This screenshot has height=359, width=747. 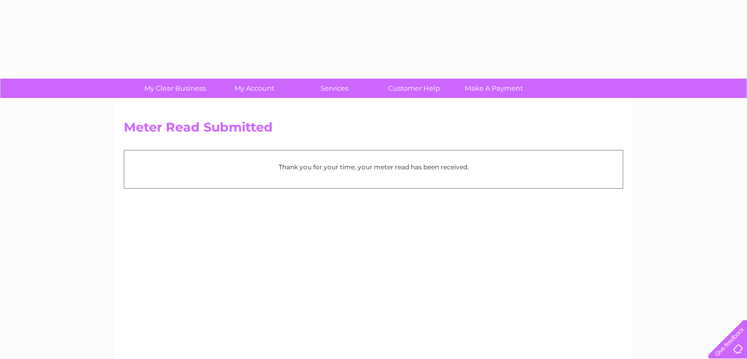 What do you see at coordinates (254, 88) in the screenshot?
I see `a: My Account` at bounding box center [254, 88].